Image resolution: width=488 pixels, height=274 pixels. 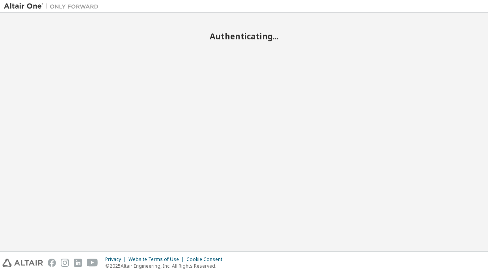 I want to click on img: youtube.svg, so click(x=92, y=263).